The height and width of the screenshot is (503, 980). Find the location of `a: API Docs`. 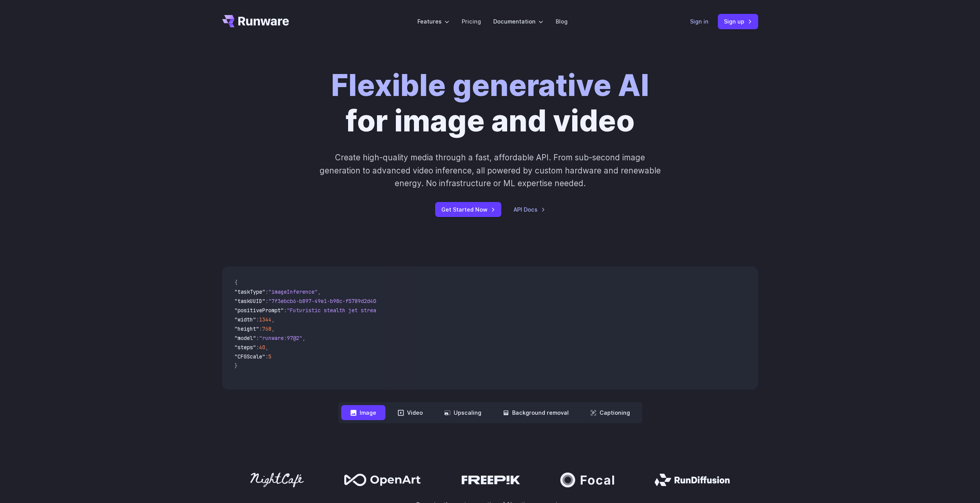

a: API Docs is located at coordinates (529, 209).